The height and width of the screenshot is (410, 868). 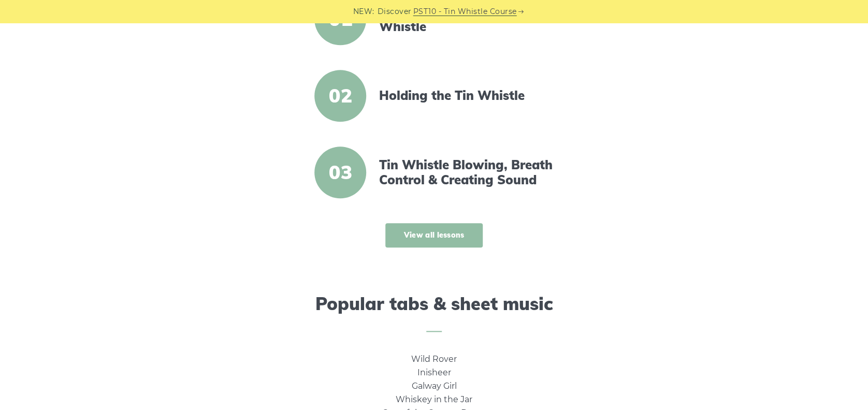 I want to click on h2: Popular tabs & sheet music, so click(x=434, y=313).